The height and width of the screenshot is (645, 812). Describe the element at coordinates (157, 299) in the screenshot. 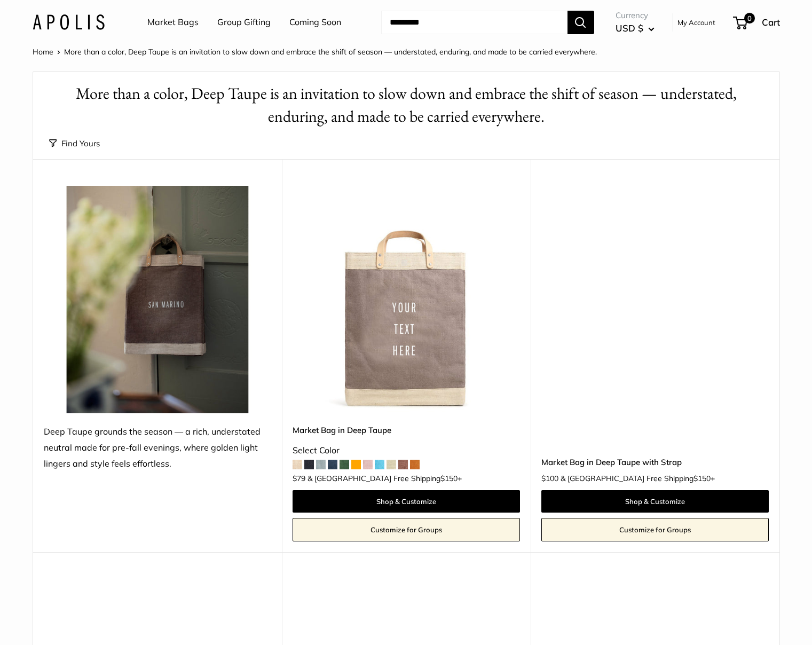

I see `img: Deep Taupe grounds the season — a rich, understated neutral made for pre-fall evenings, where gol...` at that location.